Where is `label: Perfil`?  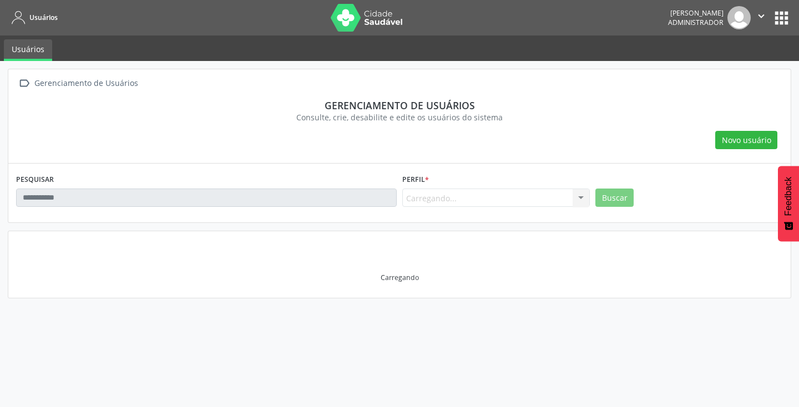 label: Perfil is located at coordinates (415, 180).